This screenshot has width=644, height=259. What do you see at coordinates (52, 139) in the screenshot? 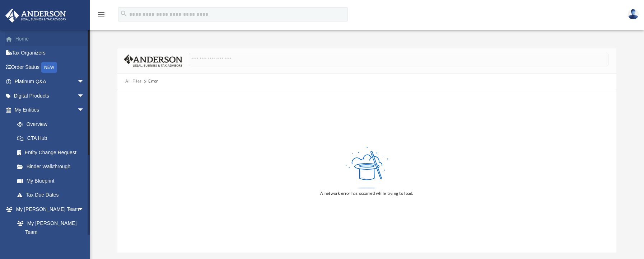
I see `a: CTA Hub` at bounding box center [52, 139].